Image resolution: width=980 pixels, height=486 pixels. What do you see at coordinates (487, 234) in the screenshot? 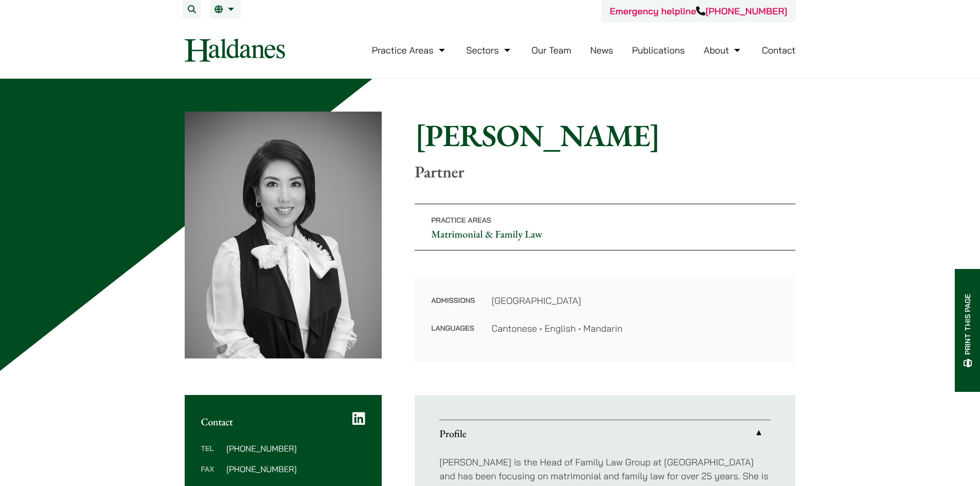
I see `a: Matrimonial & Family Law` at bounding box center [487, 234].